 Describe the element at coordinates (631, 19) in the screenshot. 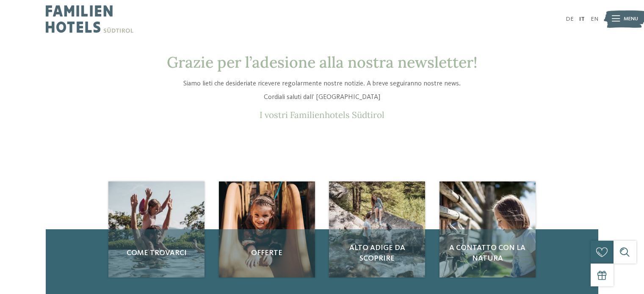

I see `span: Menu` at that location.